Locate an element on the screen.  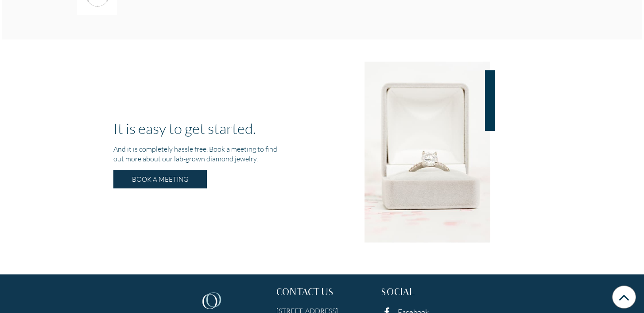
a: BOOK A MEETING is located at coordinates (160, 179).